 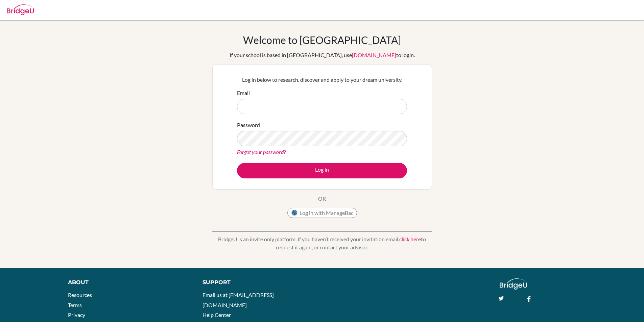 What do you see at coordinates (248, 125) in the screenshot?
I see `label: Password` at bounding box center [248, 125].